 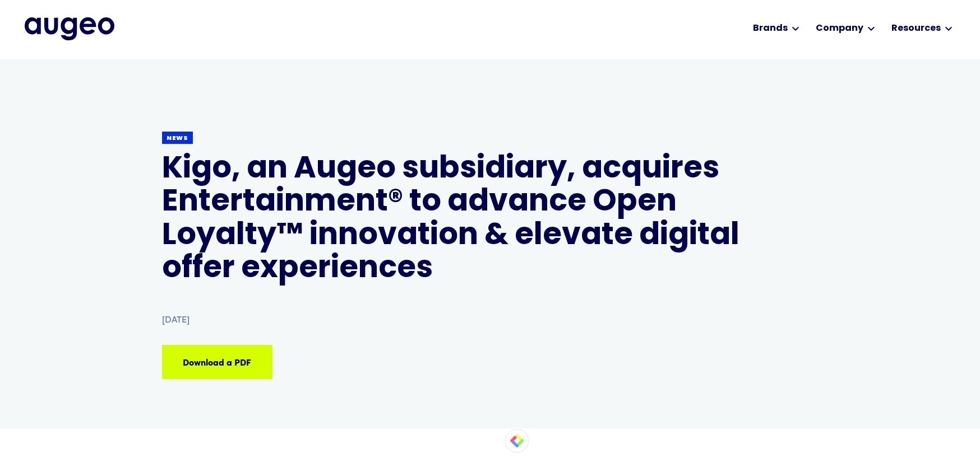 What do you see at coordinates (177, 139) in the screenshot?
I see `div: News` at bounding box center [177, 139].